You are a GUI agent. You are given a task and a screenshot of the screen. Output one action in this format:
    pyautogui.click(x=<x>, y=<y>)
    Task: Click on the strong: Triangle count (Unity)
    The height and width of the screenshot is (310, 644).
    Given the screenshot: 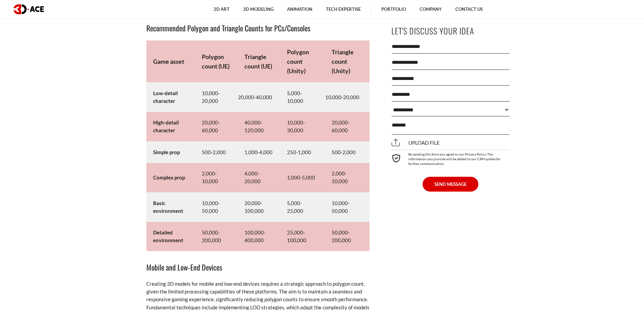 What is the action you would take?
    pyautogui.click(x=342, y=62)
    